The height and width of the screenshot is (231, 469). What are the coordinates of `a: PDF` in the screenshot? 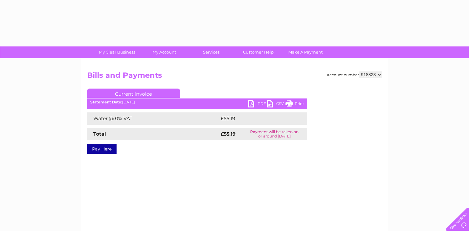 It's located at (258, 105).